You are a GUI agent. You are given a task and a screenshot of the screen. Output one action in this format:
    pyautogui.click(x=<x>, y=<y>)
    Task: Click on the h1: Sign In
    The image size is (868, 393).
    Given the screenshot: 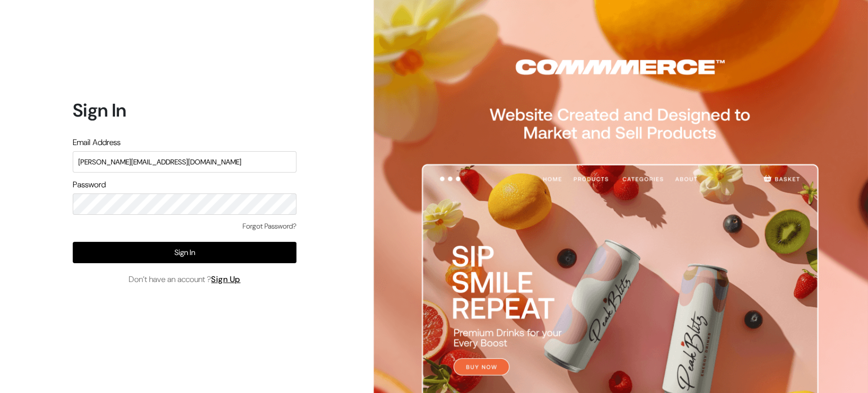 What is the action you would take?
    pyautogui.click(x=184, y=110)
    